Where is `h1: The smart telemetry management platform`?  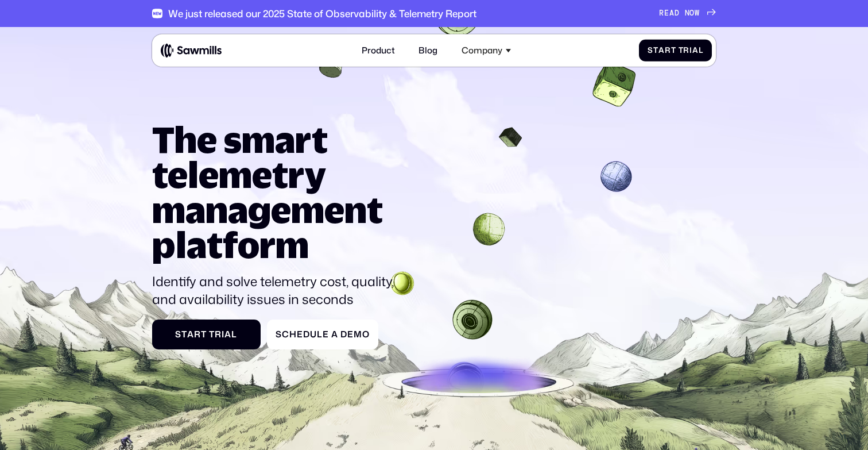 h1: The smart telemetry management platform is located at coordinates (278, 192).